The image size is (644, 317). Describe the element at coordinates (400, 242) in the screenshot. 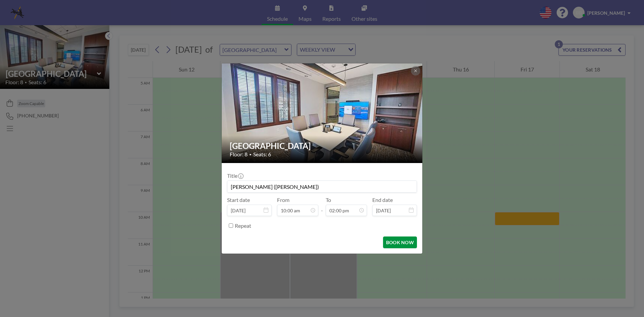

I see `button: BOOK NOW` at that location.